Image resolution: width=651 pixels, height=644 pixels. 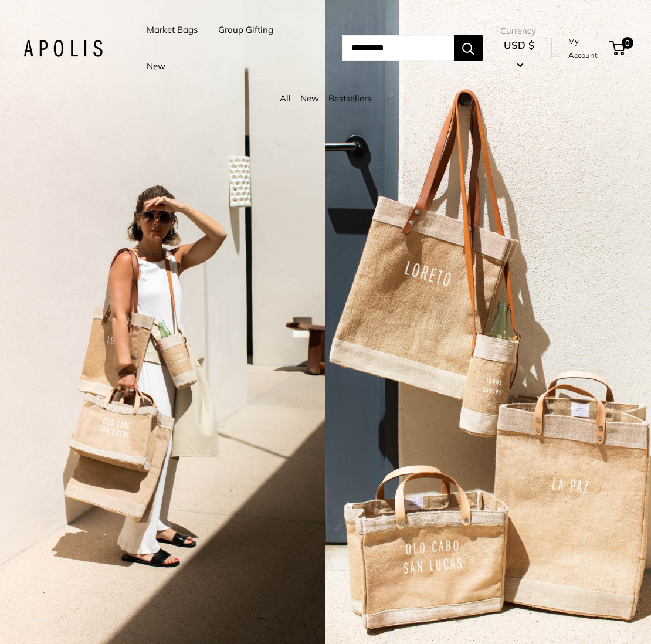 What do you see at coordinates (63, 48) in the screenshot?
I see `img: Apolis` at bounding box center [63, 48].